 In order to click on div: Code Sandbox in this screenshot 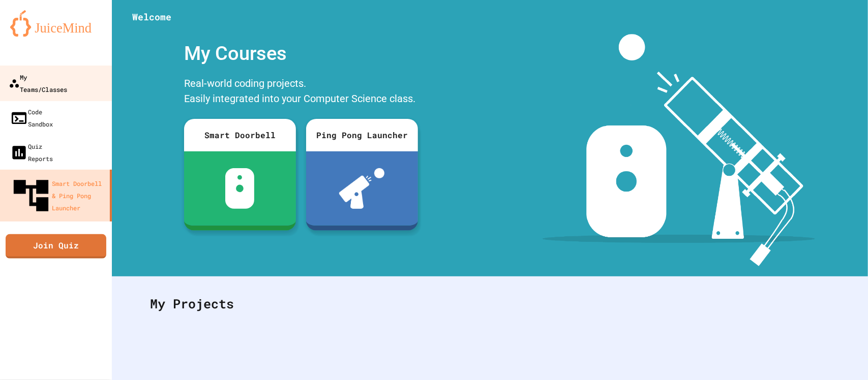, I will do `click(32, 118)`.